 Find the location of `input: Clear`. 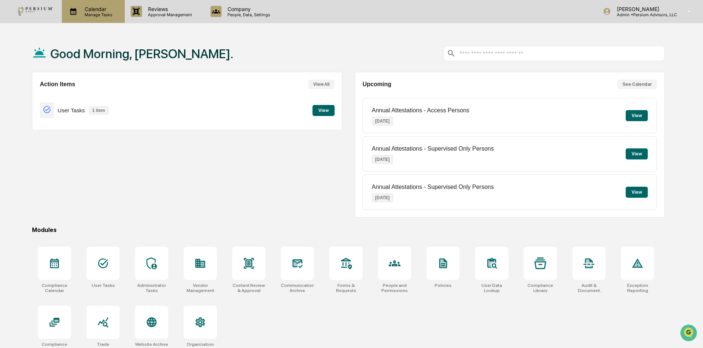

input: Clear is located at coordinates (70, 37).